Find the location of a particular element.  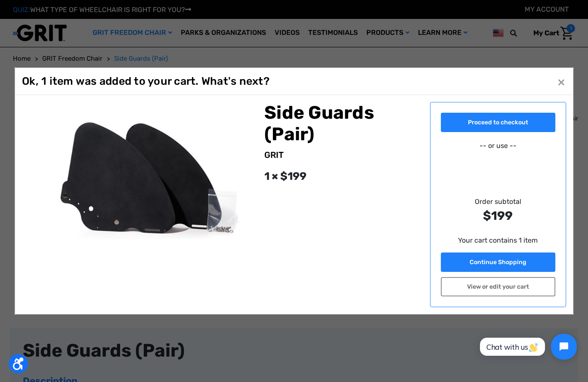

p: -- or use -- is located at coordinates (498, 146).